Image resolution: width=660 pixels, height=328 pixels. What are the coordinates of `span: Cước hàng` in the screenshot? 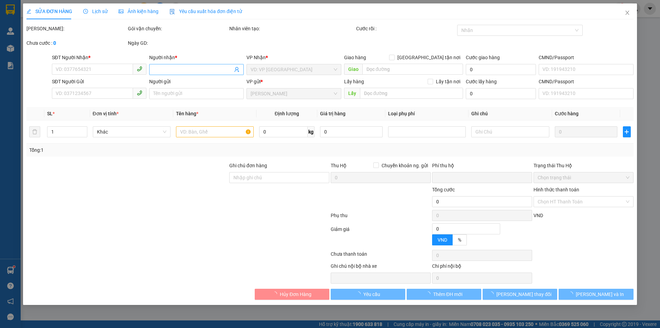 It's located at (567, 114).